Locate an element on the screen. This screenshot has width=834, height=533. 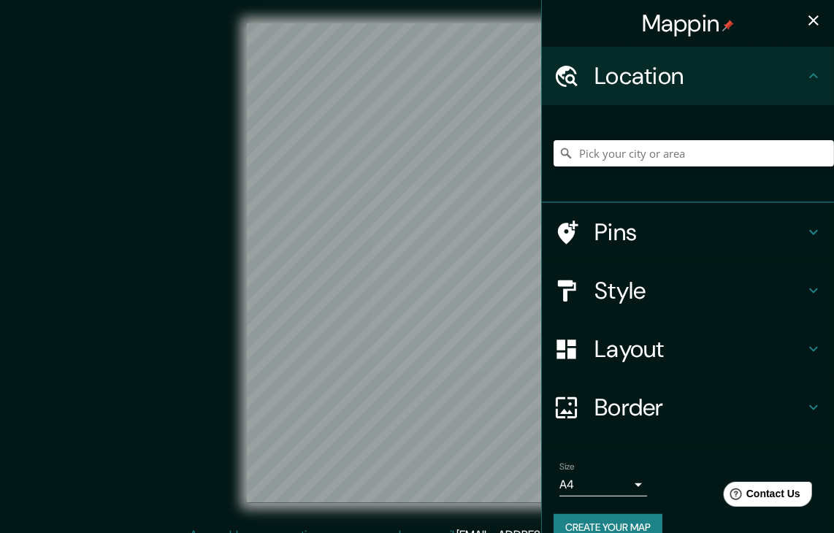
div: Style is located at coordinates (688, 291).